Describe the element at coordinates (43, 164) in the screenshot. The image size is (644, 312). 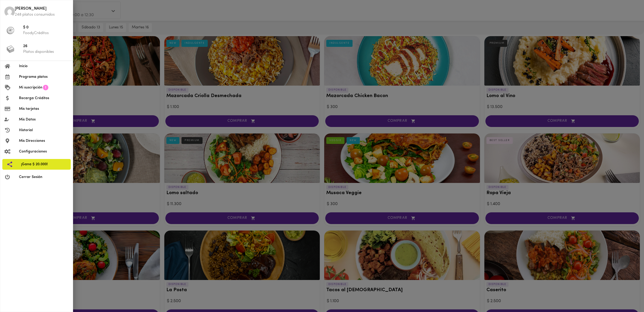
I see `span: ¡Gana $ 20.000!` at that location.